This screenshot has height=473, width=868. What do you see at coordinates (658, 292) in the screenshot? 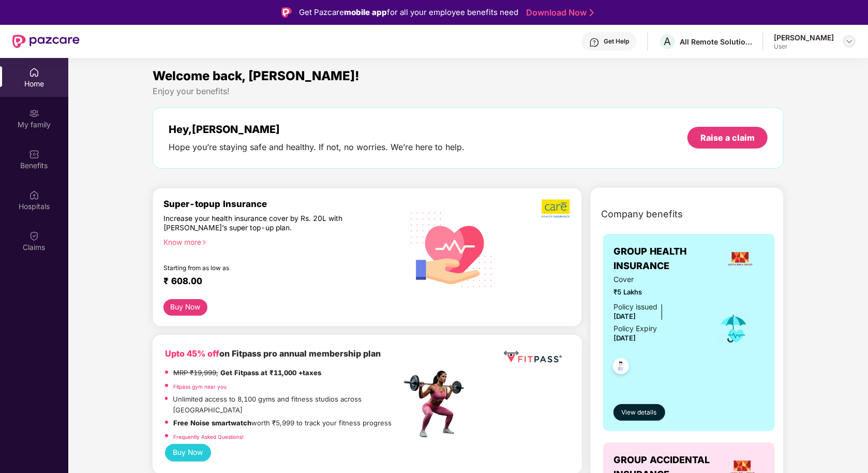
I see `span: ₹5 Lakhs` at bounding box center [658, 292].